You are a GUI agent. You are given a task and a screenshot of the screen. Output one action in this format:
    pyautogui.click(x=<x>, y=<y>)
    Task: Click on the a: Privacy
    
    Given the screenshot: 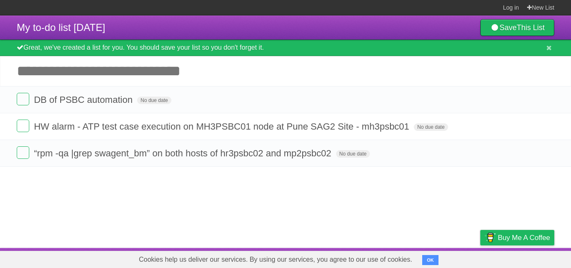 What is the action you would take?
    pyautogui.click(x=481, y=258)
    